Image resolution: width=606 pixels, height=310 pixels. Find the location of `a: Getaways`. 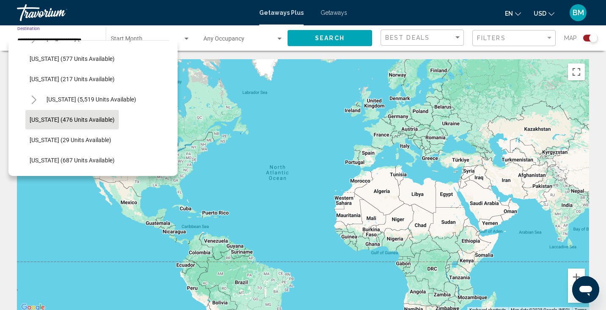

a: Getaways is located at coordinates (334, 13).